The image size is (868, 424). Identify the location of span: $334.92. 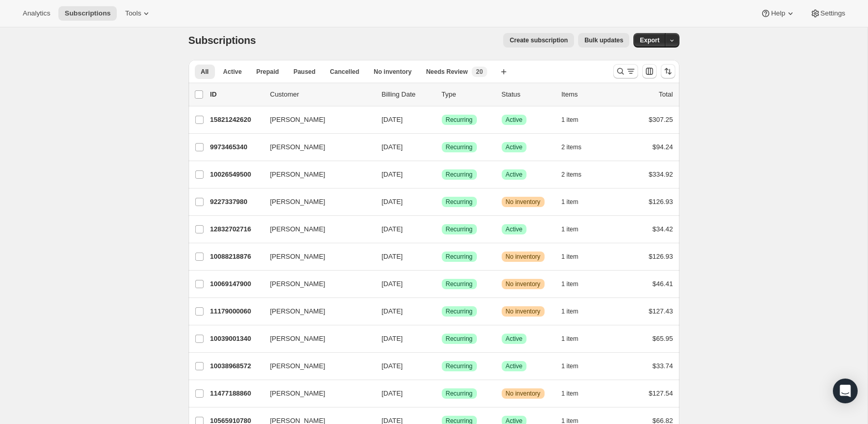
(661, 174).